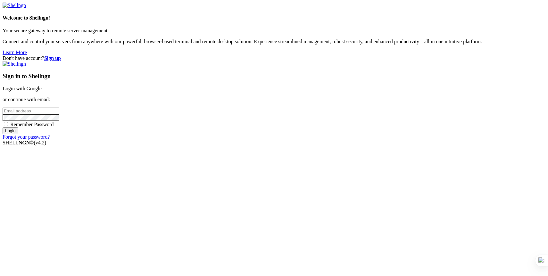 This screenshot has width=548, height=276. What do you see at coordinates (15, 52) in the screenshot?
I see `a: Learn More` at bounding box center [15, 52].